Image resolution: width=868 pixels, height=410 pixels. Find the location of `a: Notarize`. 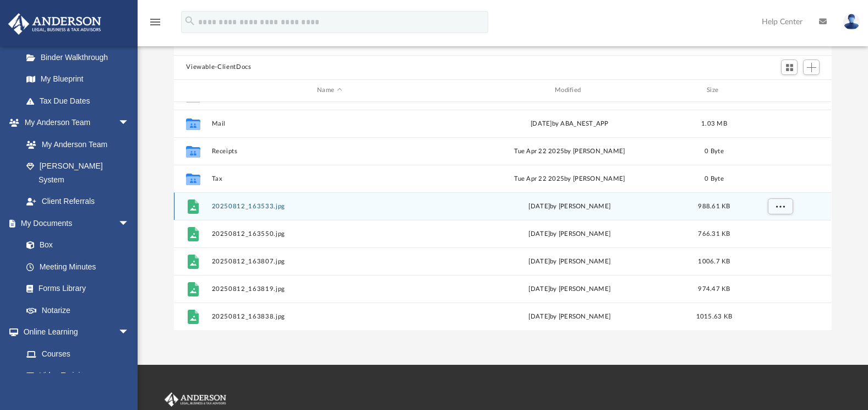

a: Notarize is located at coordinates (78, 310).